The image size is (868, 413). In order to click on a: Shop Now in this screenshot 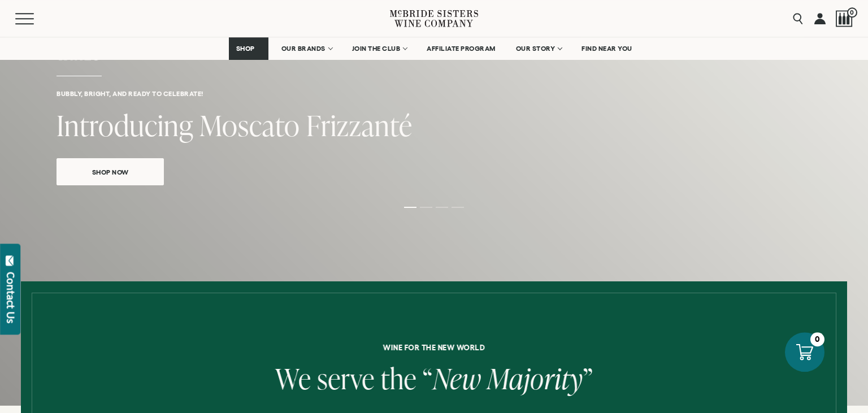, I will do `click(110, 172)`.